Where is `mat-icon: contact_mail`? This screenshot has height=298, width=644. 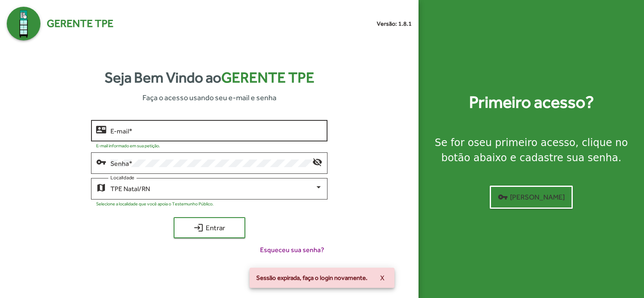
mat-icon: contact_mail is located at coordinates (101, 129).